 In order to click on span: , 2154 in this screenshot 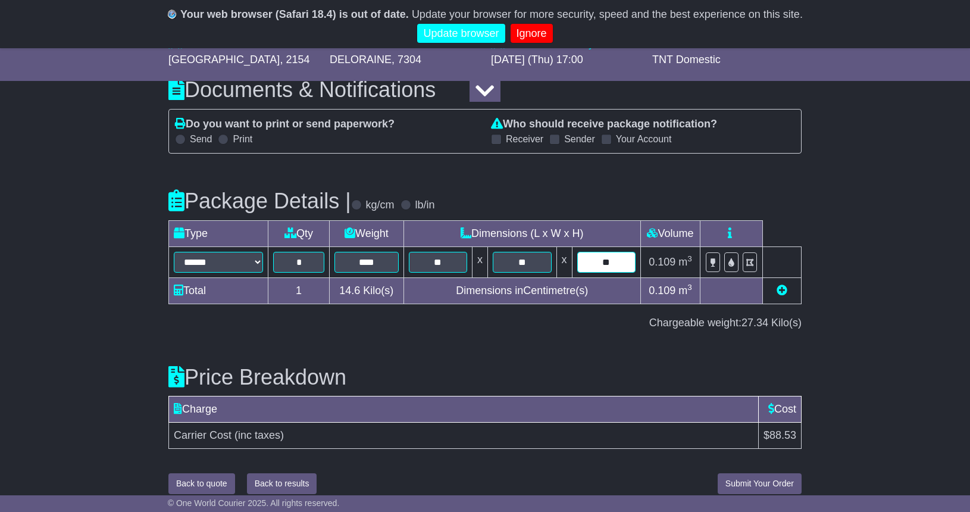, I will do `click(295, 60)`.